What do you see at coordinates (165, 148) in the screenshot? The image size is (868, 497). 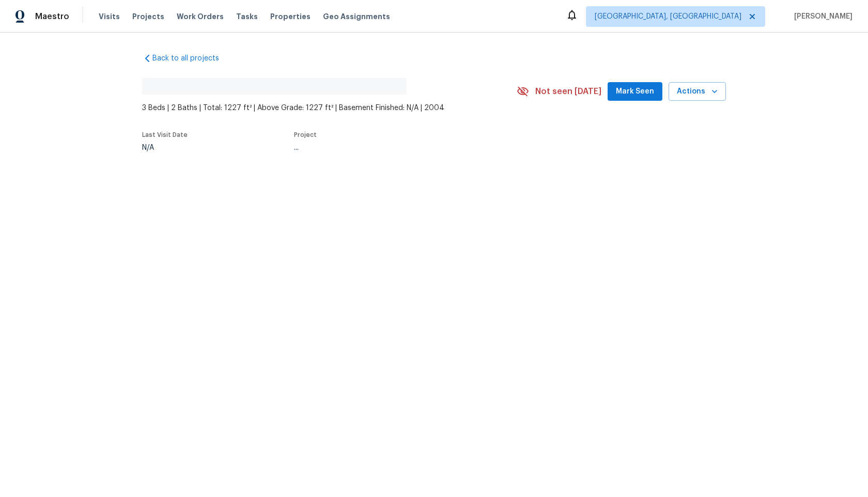 I see `div: N/A` at bounding box center [165, 148].